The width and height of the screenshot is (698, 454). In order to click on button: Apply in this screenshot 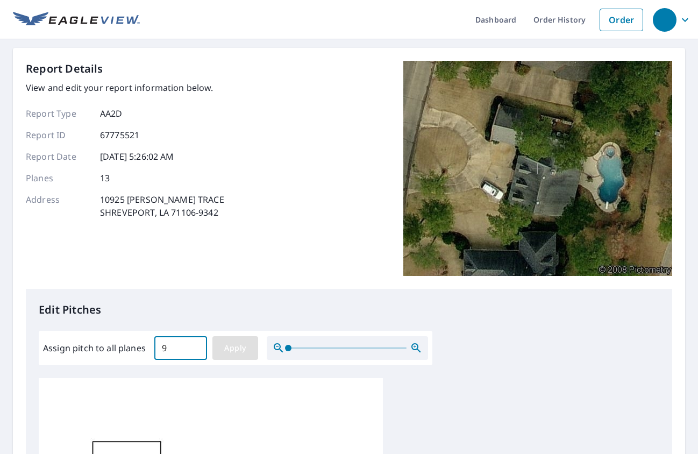, I will do `click(235, 348)`.